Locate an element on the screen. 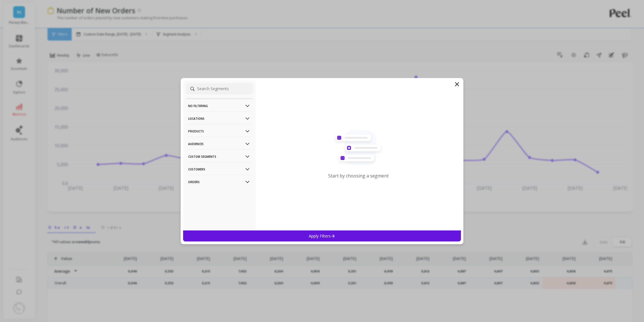 This screenshot has height=322, width=644. input: Search Segments is located at coordinates (219, 89).